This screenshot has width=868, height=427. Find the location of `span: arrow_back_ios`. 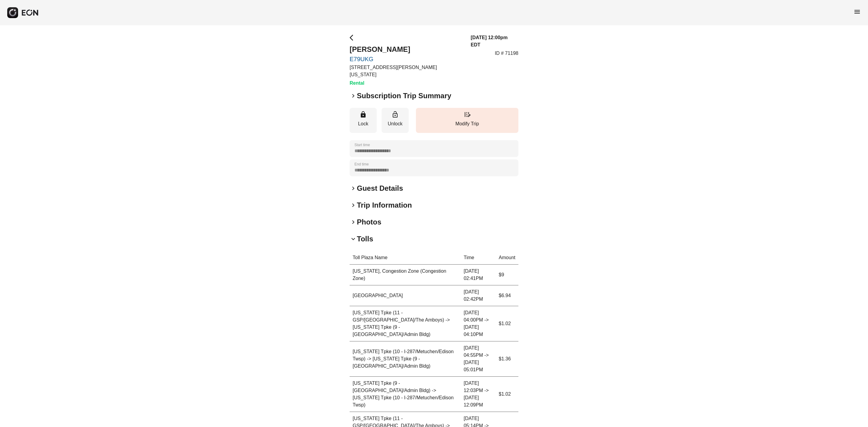

span: arrow_back_ios is located at coordinates (353, 38).